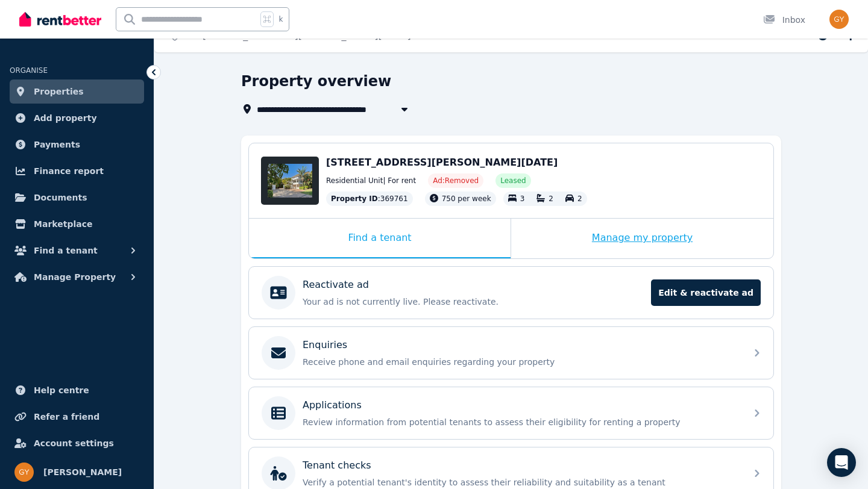 This screenshot has width=868, height=489. I want to click on span: Leased, so click(513, 181).